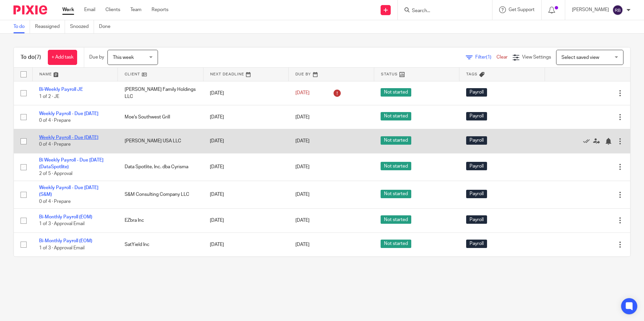  What do you see at coordinates (441, 11) in the screenshot?
I see `input: Search` at bounding box center [441, 11].